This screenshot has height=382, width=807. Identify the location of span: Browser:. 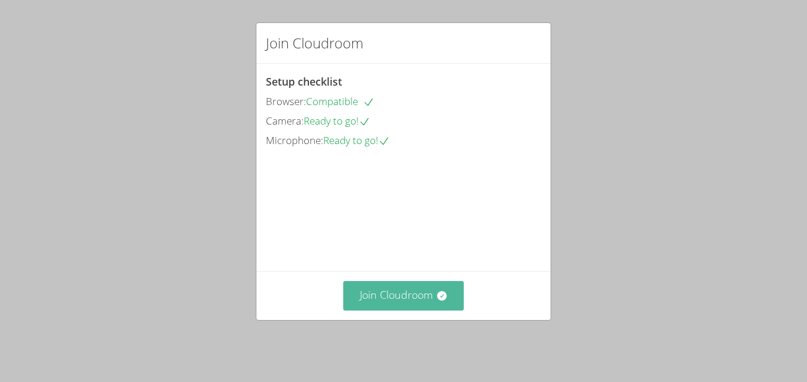
(286, 101).